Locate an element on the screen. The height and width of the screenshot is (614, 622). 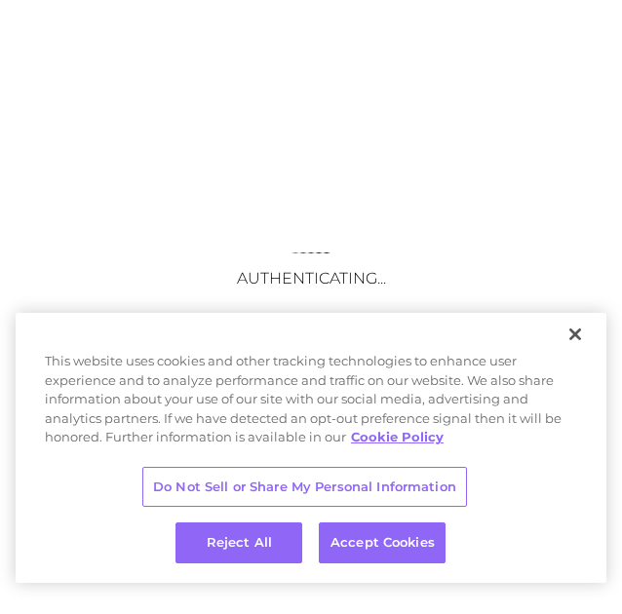
button: Accept Cookies is located at coordinates (382, 543).